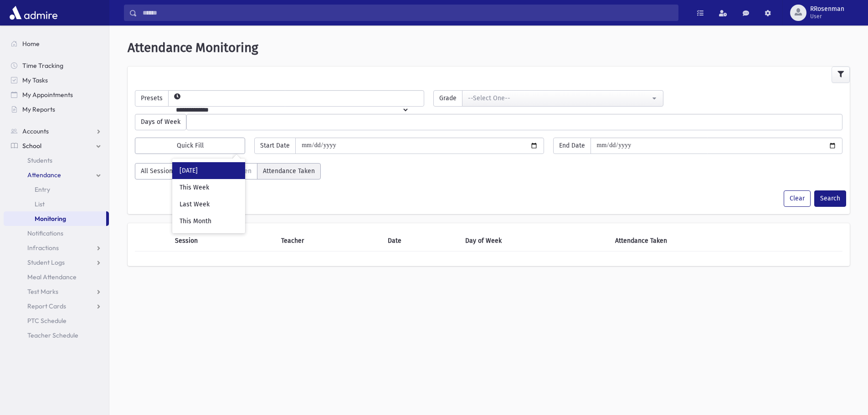 The height and width of the screenshot is (415, 868). What do you see at coordinates (160, 122) in the screenshot?
I see `span: Days of Week` at bounding box center [160, 122].